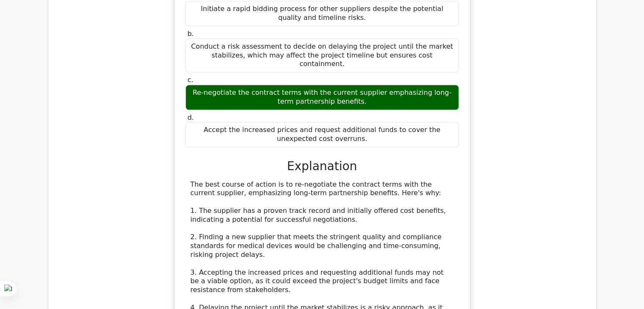 The height and width of the screenshot is (309, 644). I want to click on span: b., so click(191, 33).